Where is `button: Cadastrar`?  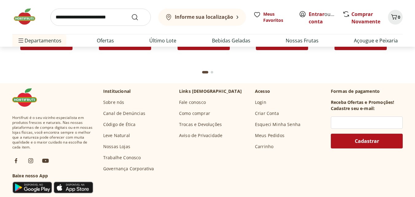
button: Cadastrar is located at coordinates (366, 141).